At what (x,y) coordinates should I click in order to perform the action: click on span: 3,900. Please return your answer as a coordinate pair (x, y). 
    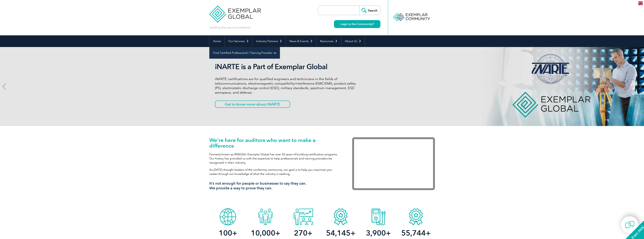
    Looking at the image, I should click on (376, 233).